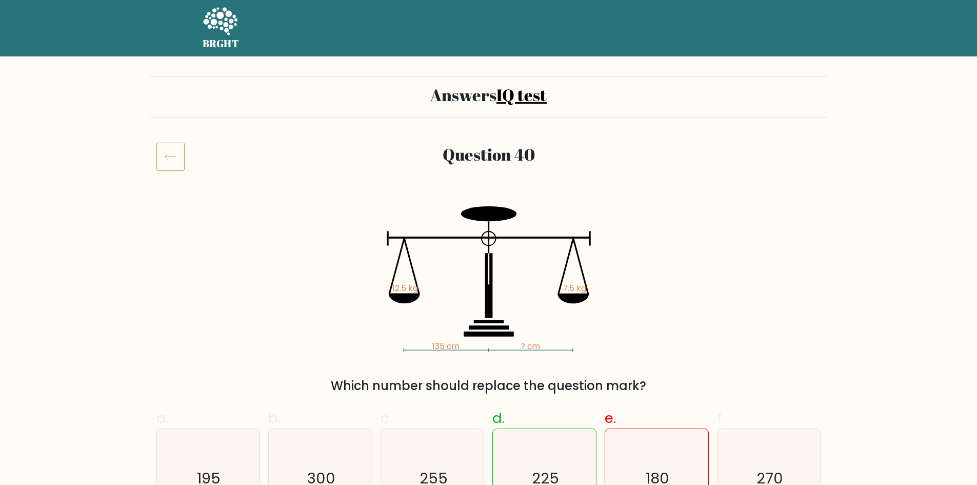  I want to click on a: IQ test, so click(522, 94).